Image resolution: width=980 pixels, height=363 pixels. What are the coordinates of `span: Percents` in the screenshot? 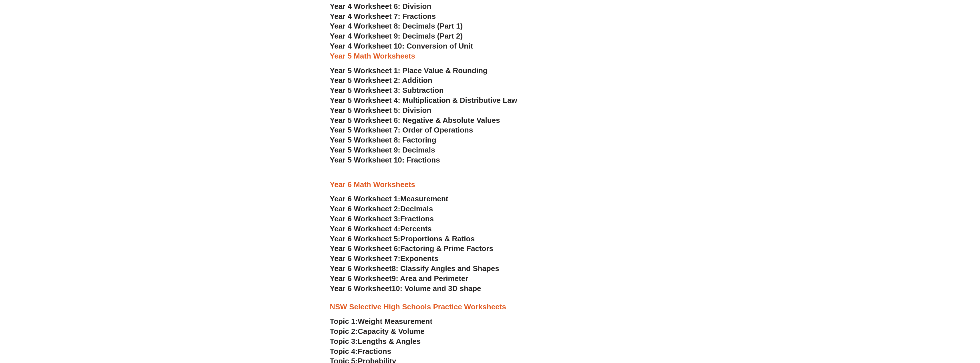 It's located at (416, 229).